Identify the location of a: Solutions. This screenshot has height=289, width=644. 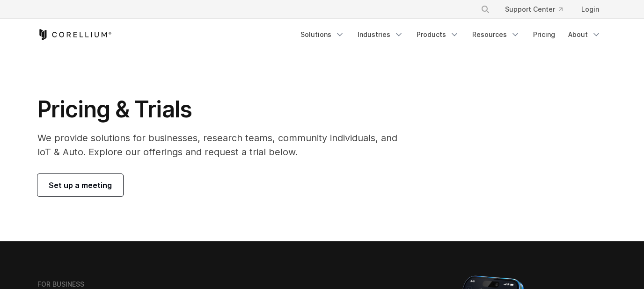
(323, 34).